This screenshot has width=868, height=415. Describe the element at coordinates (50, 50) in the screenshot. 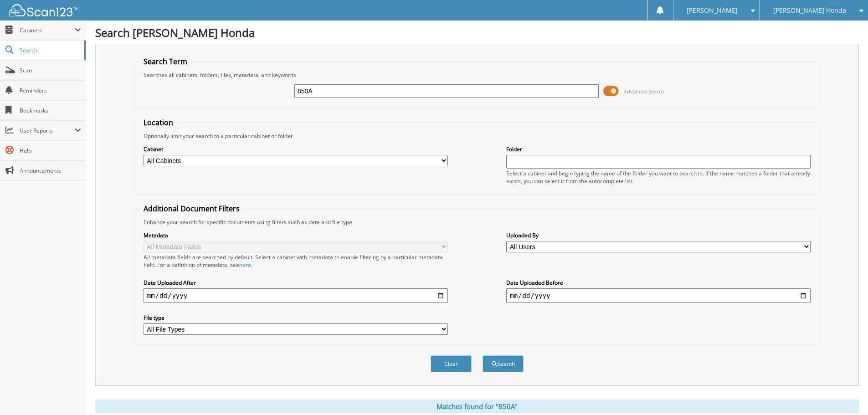

I see `span: Search` at that location.